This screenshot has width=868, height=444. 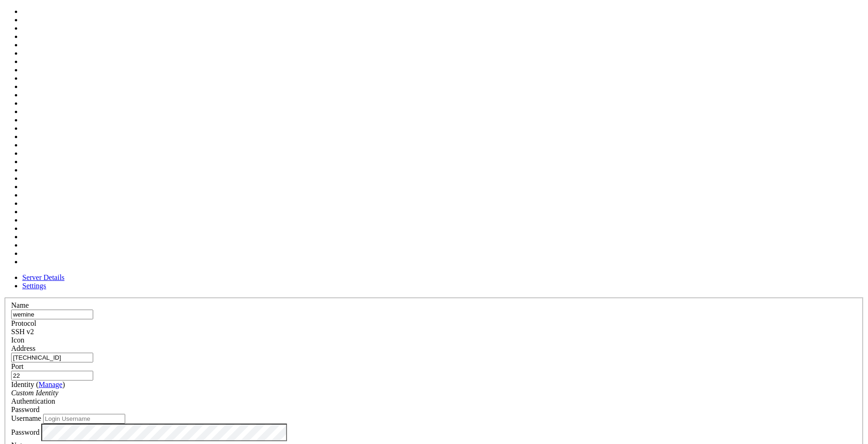 I want to click on span: Password, so click(x=25, y=409).